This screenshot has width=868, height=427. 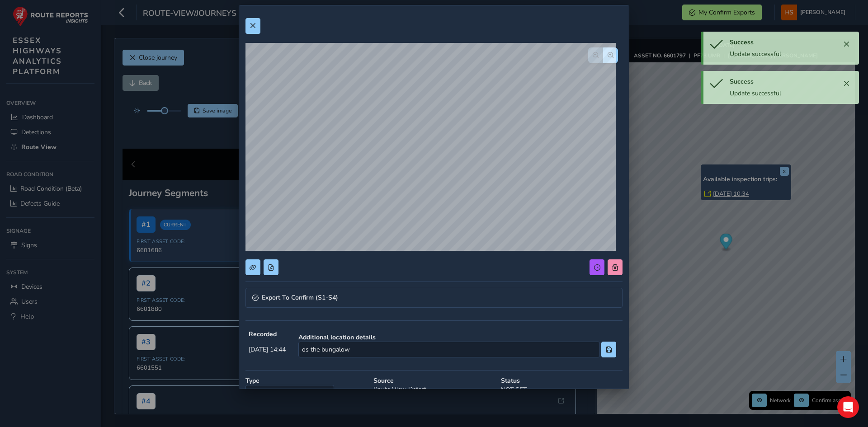 I want to click on span: Export To Confirm (S1-S4), so click(x=300, y=298).